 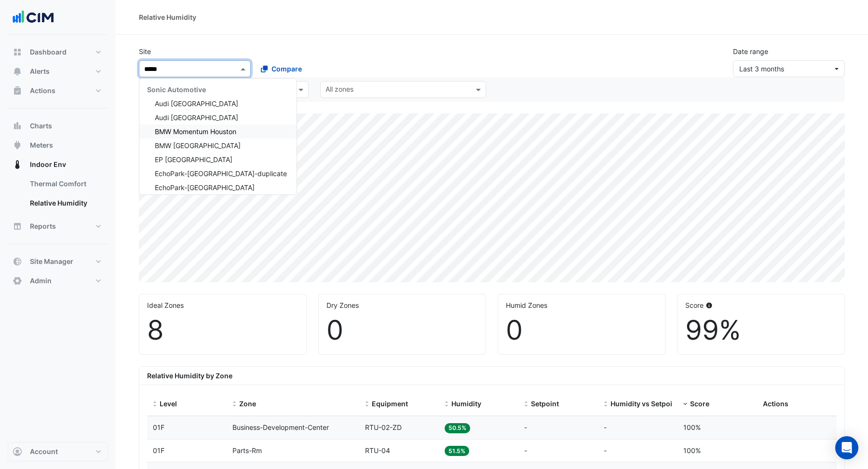 What do you see at coordinates (39, 71) in the screenshot?
I see `span: Alerts` at bounding box center [39, 71].